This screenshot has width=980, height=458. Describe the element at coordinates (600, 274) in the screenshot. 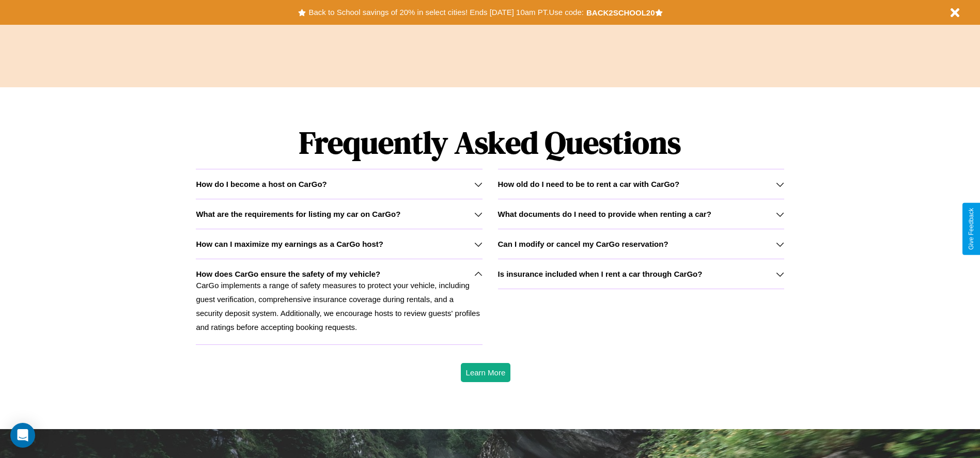

I see `h3: Is insurance included when I rent a car through CarGo?` at that location.